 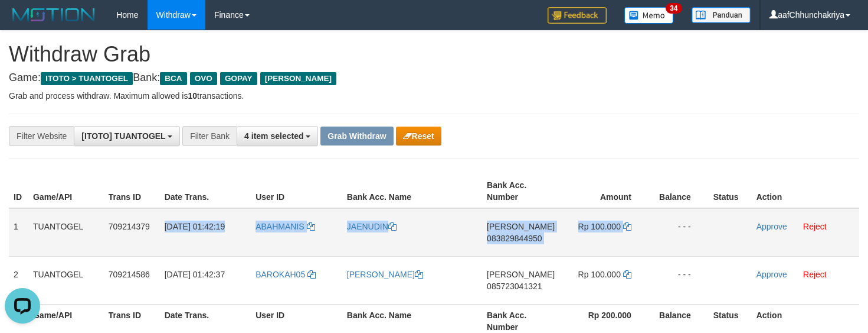 What do you see at coordinates (19, 191) in the screenshot?
I see `th: ID` at bounding box center [19, 191].